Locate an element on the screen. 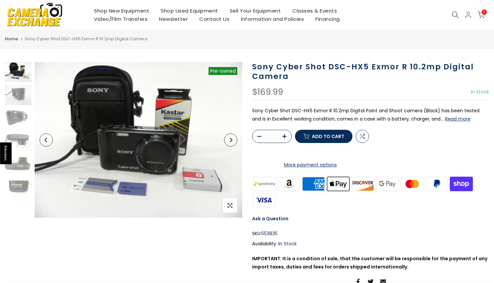 The width and height of the screenshot is (494, 283). img: discover is located at coordinates (363, 184).